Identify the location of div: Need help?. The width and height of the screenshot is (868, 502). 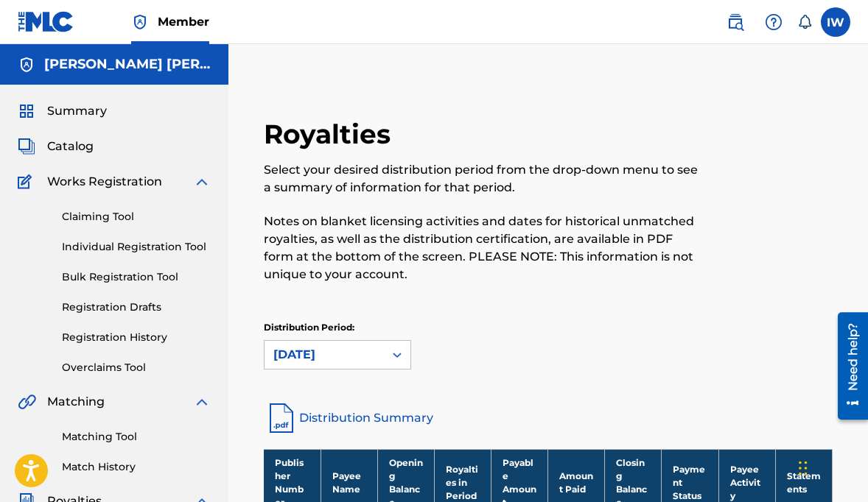
(26, 50).